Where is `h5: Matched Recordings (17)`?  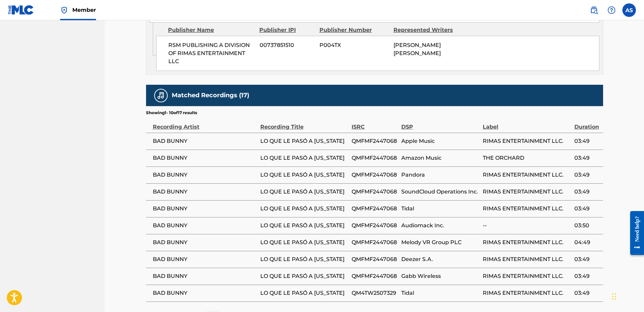
h5: Matched Recordings (17) is located at coordinates (210, 95).